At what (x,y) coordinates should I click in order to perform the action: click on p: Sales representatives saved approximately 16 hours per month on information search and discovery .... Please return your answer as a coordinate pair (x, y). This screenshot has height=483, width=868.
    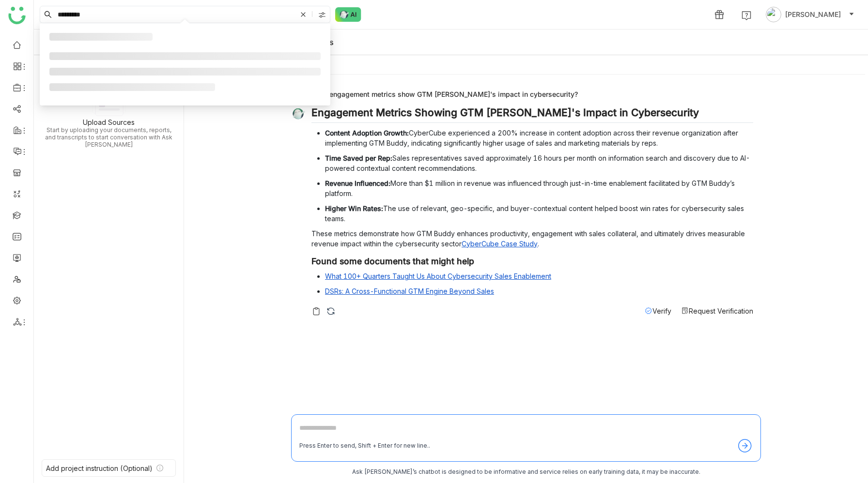
    Looking at the image, I should click on (539, 163).